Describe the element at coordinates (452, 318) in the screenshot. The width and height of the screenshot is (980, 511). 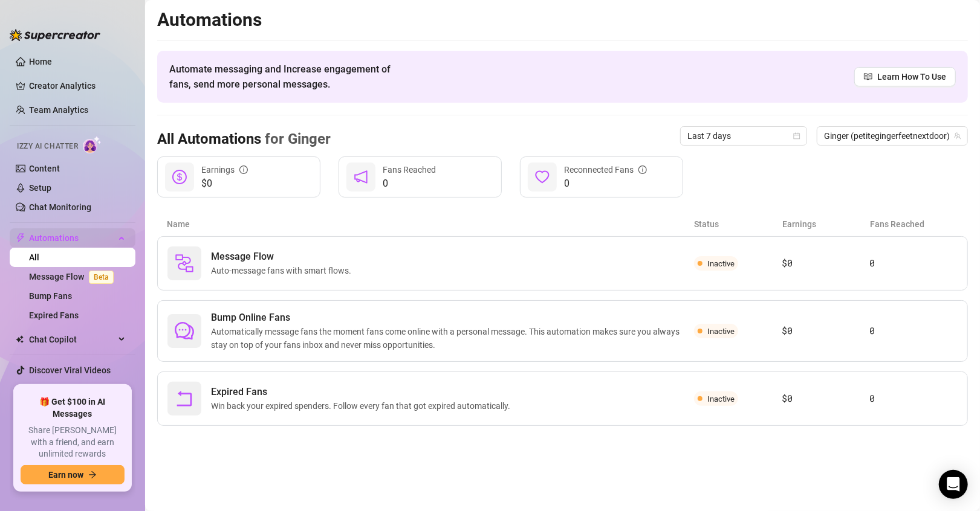
I see `span: Bump Online Fans` at that location.